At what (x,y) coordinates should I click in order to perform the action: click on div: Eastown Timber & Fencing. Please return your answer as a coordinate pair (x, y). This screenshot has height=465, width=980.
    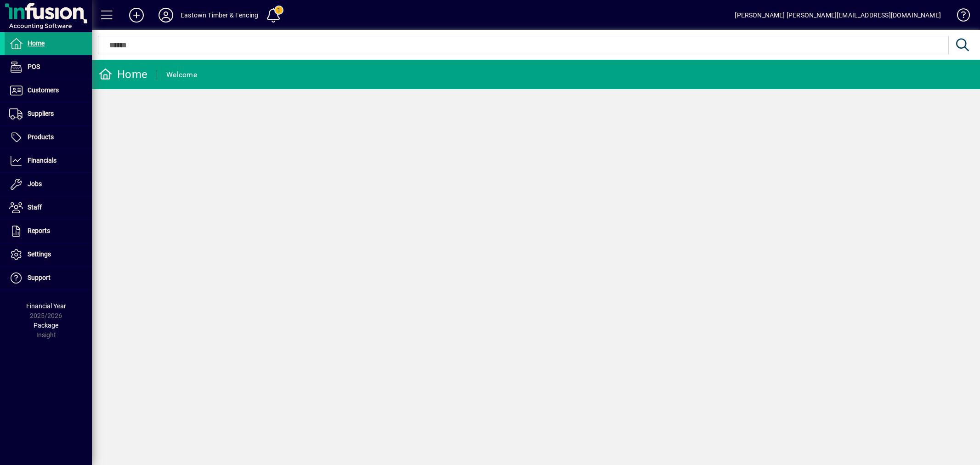
    Looking at the image, I should click on (219, 15).